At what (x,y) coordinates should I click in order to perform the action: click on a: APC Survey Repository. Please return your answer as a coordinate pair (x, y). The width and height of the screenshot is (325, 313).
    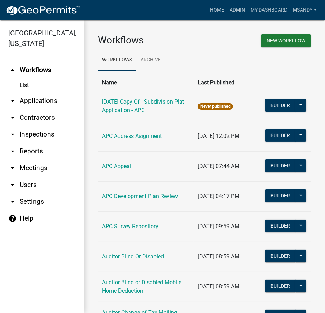
    Looking at the image, I should click on (130, 226).